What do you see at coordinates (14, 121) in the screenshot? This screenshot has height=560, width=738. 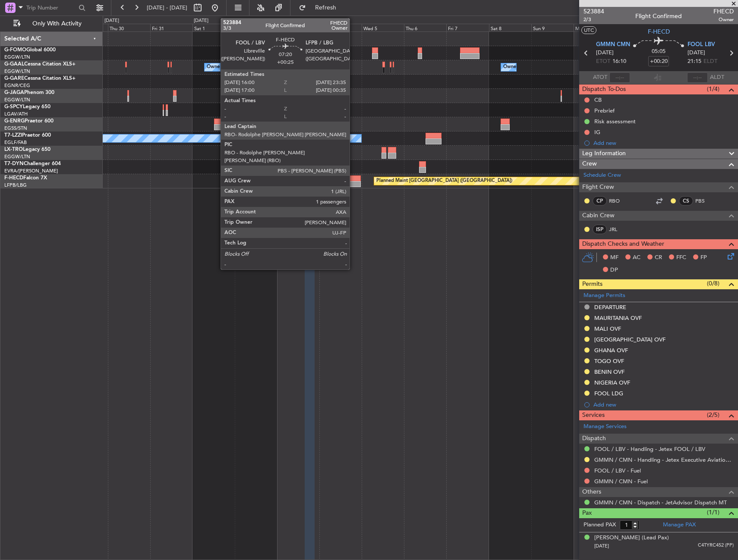 I see `span: G-ENRG` at bounding box center [14, 121].